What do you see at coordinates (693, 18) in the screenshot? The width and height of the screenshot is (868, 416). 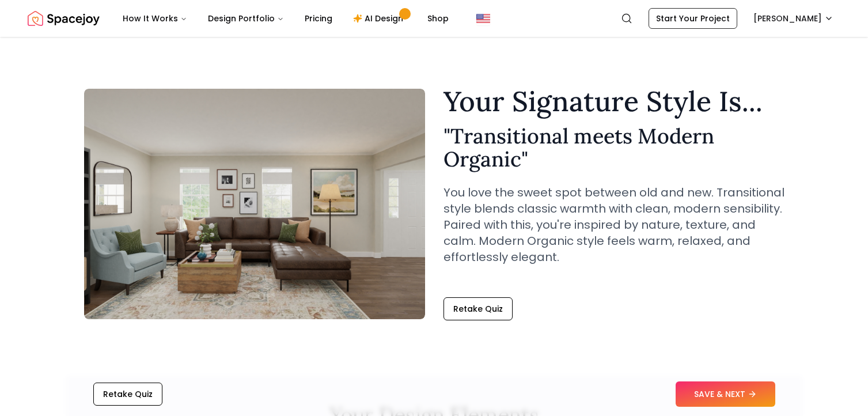 I see `a: Start Your Project` at bounding box center [693, 18].